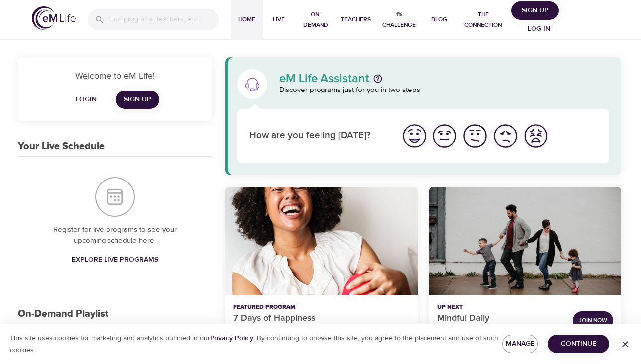  I want to click on span: Teachers, so click(356, 20).